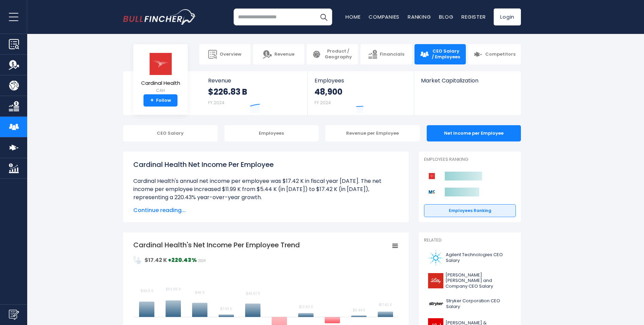 The width and height of the screenshot is (644, 325). I want to click on a: Financials, so click(386, 54).